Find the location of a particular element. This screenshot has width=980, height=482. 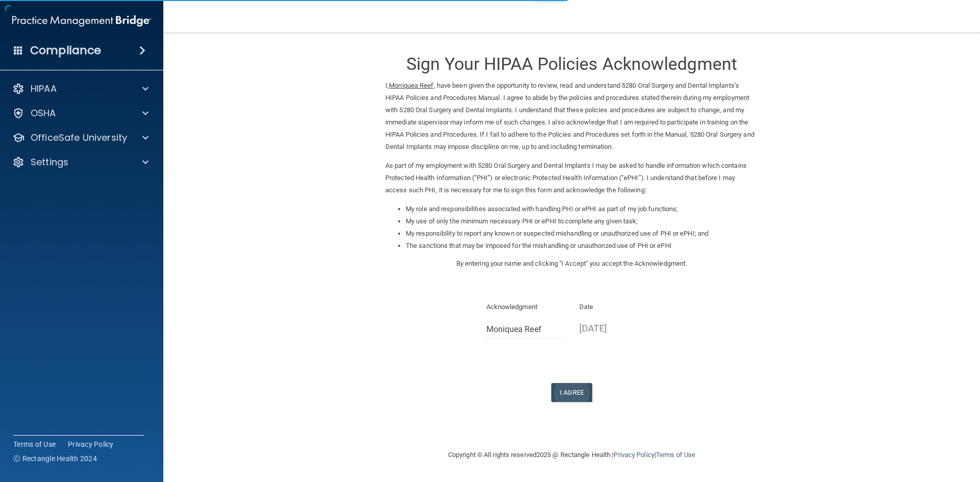

p: OSHA is located at coordinates (43, 113).